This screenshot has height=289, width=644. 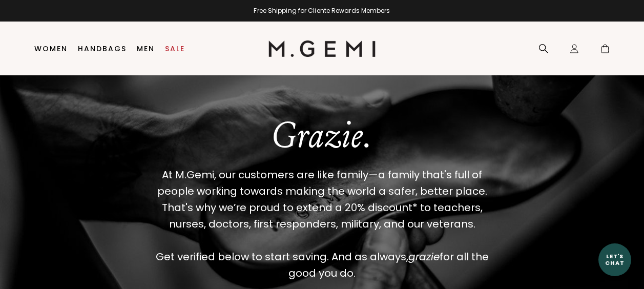 What do you see at coordinates (322, 135) in the screenshot?
I see `em: Grazie.` at bounding box center [322, 135].